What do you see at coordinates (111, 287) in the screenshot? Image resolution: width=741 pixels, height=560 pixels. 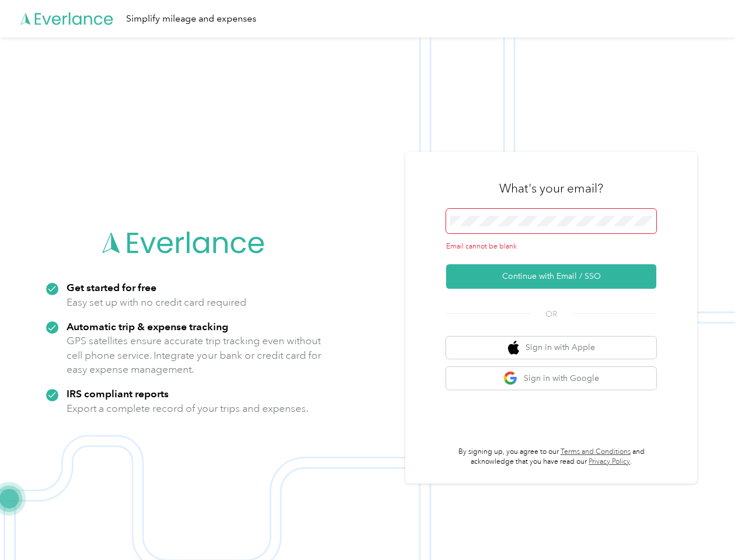 I see `strong: Get started for free` at bounding box center [111, 287].